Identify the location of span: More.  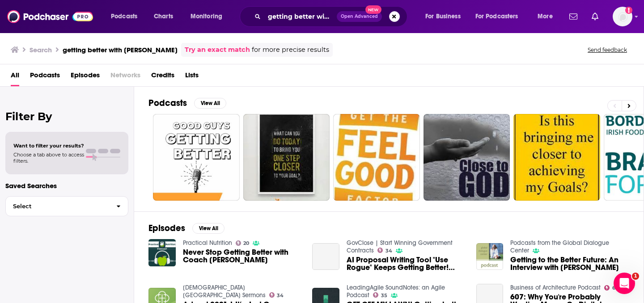
(545, 16).